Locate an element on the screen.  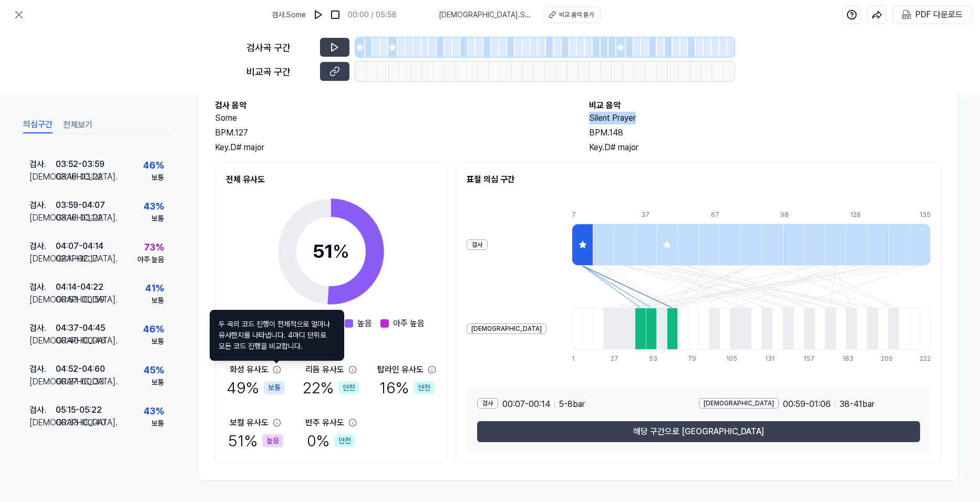
div: 높음 is located at coordinates (273, 441).